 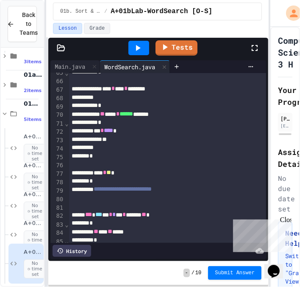 What do you see at coordinates (57, 73) in the screenshot?
I see `div: 65` at bounding box center [57, 73].